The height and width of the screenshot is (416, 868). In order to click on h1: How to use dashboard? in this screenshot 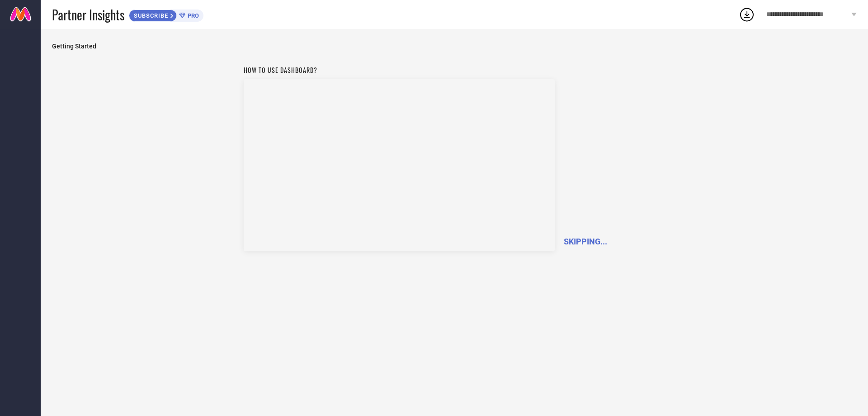, I will do `click(399, 70)`.